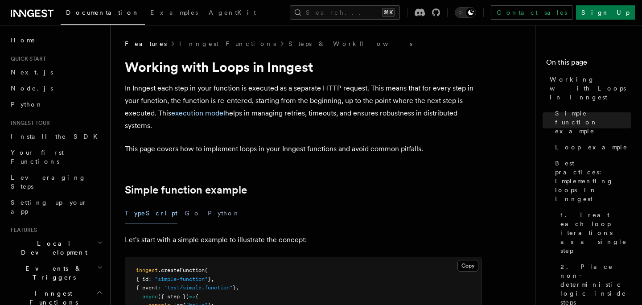 This screenshot has height=305, width=642. Describe the element at coordinates (56, 88) in the screenshot. I see `a: Node.js` at that location.